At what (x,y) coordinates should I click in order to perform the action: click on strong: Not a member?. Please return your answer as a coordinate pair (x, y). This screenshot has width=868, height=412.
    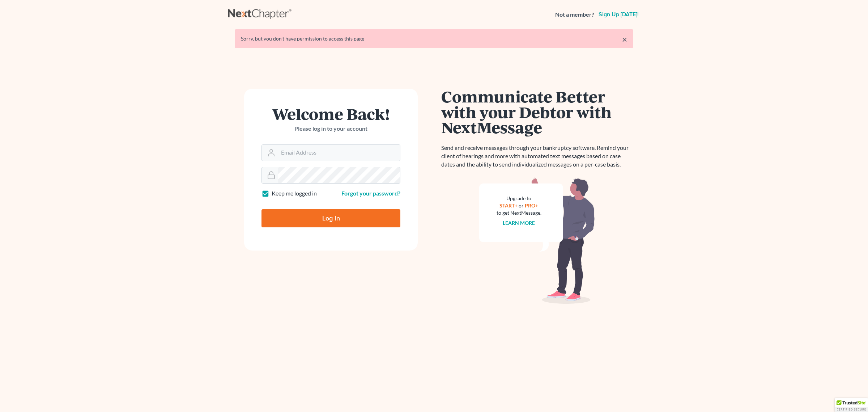
    Looking at the image, I should click on (575, 14).